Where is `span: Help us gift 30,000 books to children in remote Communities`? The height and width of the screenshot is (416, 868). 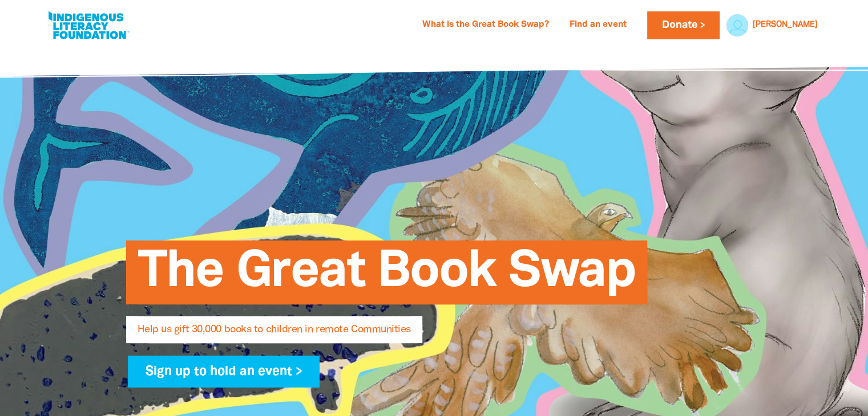
span: Help us gift 30,000 books to children in remote Communities is located at coordinates (274, 334).